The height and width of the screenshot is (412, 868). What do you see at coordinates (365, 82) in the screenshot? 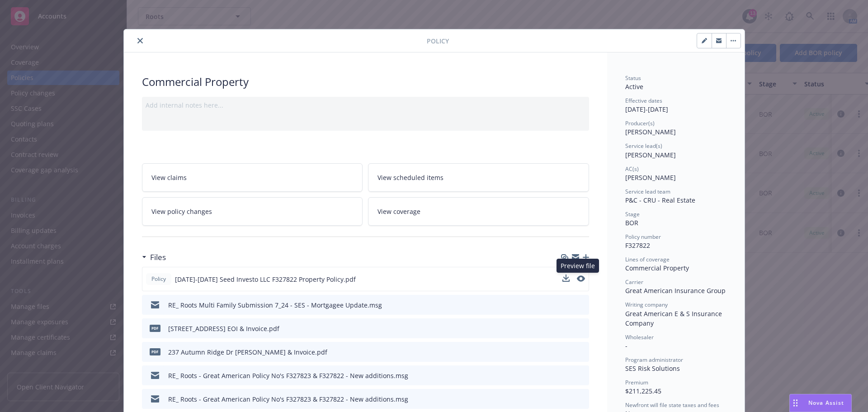
I see `div: Commercial Property` at bounding box center [365, 82].